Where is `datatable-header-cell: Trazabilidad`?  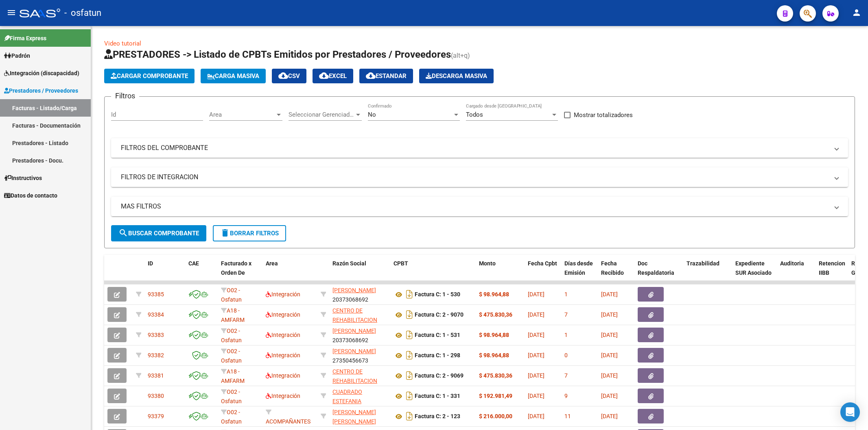 datatable-header-cell: Trazabilidad is located at coordinates (708, 273).